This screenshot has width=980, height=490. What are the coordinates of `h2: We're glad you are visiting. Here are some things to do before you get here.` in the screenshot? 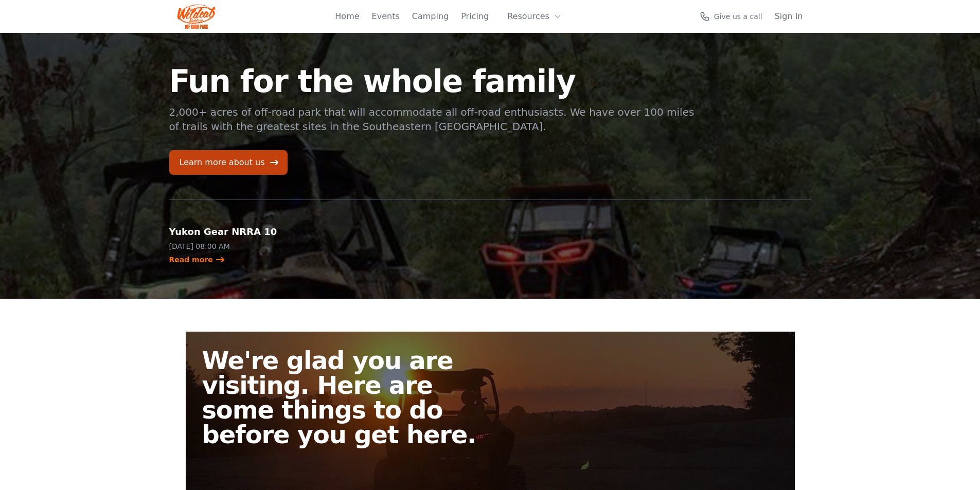 It's located at (350, 397).